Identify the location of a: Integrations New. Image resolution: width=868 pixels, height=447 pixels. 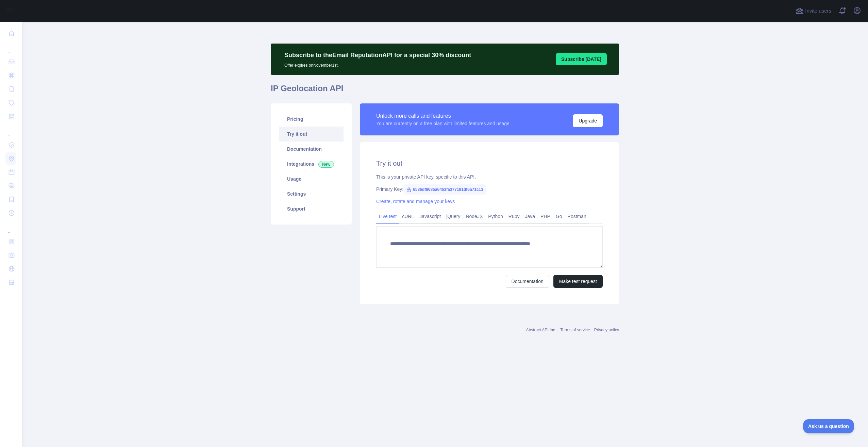
(311, 164).